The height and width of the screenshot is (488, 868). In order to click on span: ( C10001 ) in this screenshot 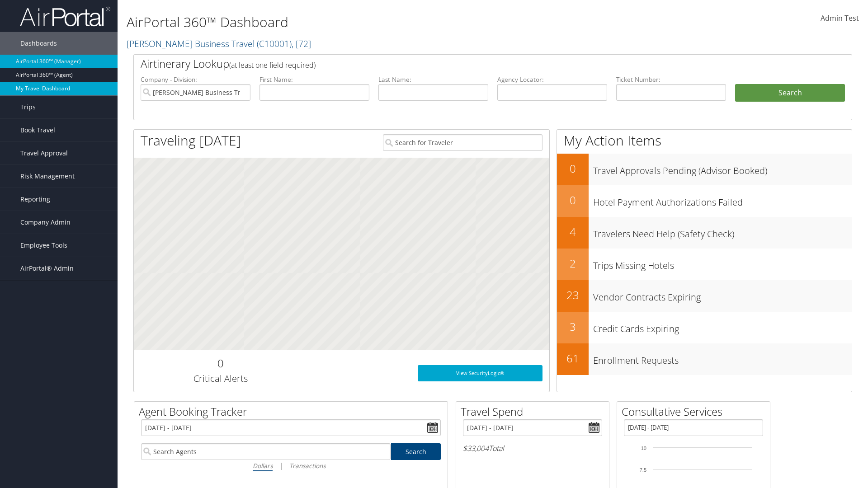, I will do `click(274, 43)`.